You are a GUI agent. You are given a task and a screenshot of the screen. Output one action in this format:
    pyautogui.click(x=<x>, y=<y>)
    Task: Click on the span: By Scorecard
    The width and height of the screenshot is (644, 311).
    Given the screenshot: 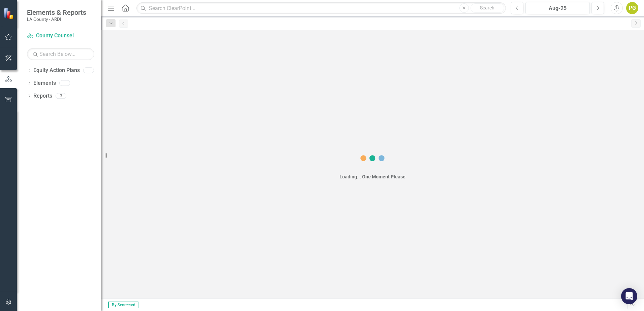 What is the action you would take?
    pyautogui.click(x=123, y=305)
    